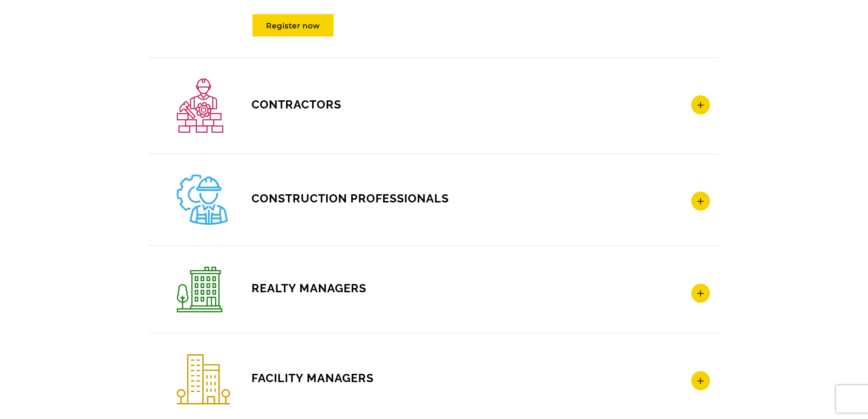  What do you see at coordinates (202, 199) in the screenshot?
I see `img: construction.svg` at bounding box center [202, 199].